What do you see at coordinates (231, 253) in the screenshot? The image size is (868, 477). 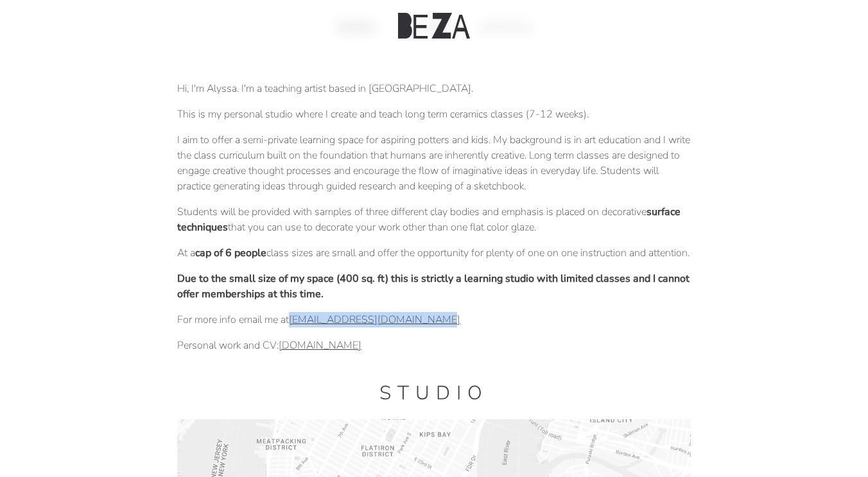 I see `strong: cap of 6 people` at bounding box center [231, 253].